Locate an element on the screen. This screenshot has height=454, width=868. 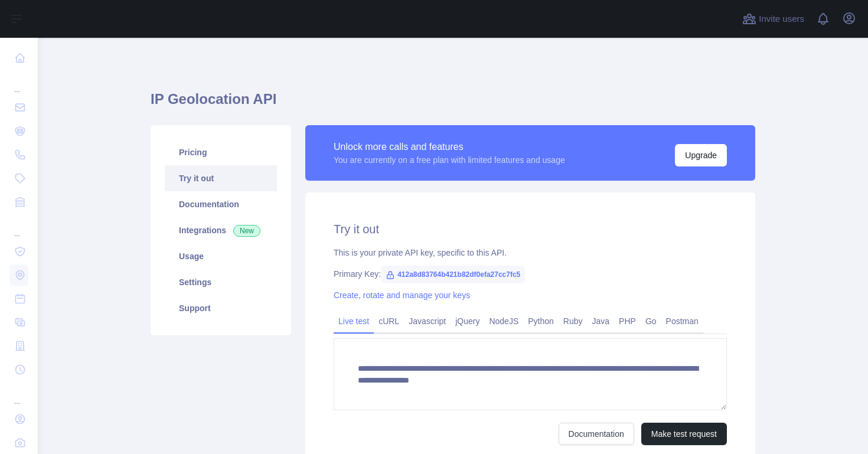
h1: IP Geolocation API is located at coordinates (453, 104).